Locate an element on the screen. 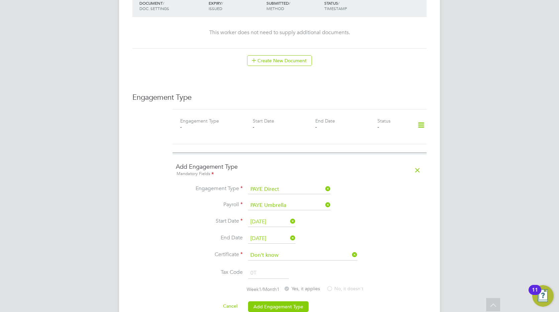 This screenshot has width=559, height=312. div: This worker does not need to supply additional documents. is located at coordinates (280, 32).